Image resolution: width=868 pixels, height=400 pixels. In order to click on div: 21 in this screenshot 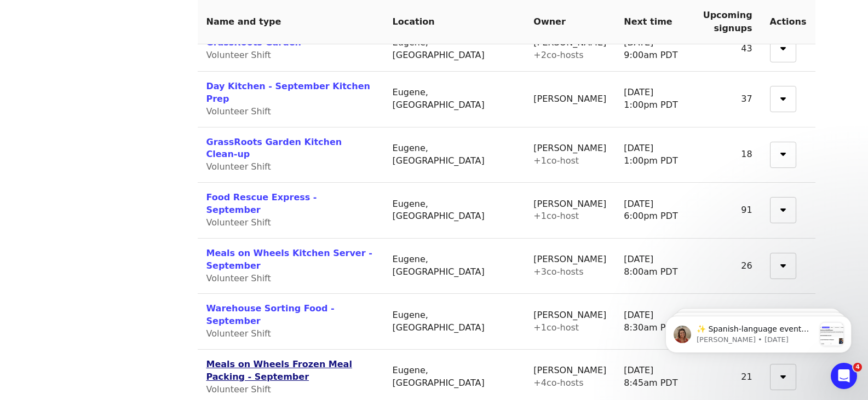, I will do `click(728, 378)`.